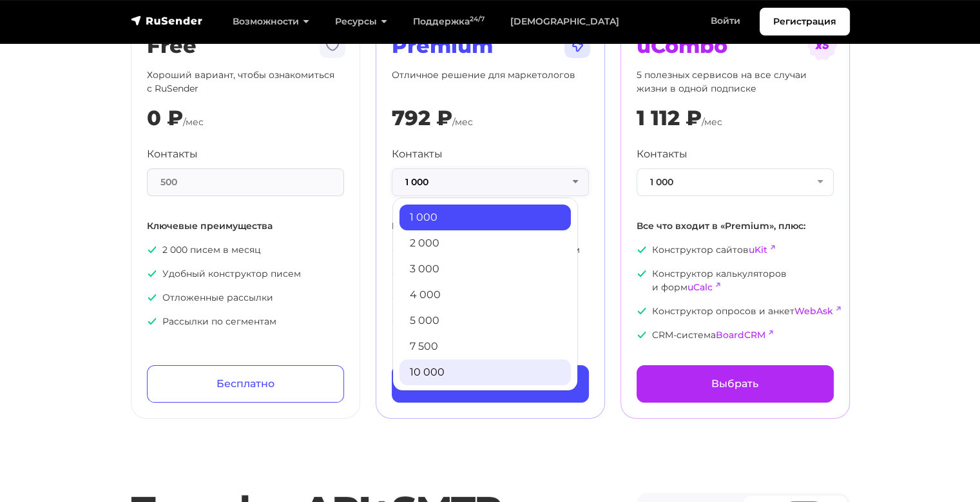 Image resolution: width=980 pixels, height=502 pixels. I want to click on a: Регистрация, so click(804, 22).